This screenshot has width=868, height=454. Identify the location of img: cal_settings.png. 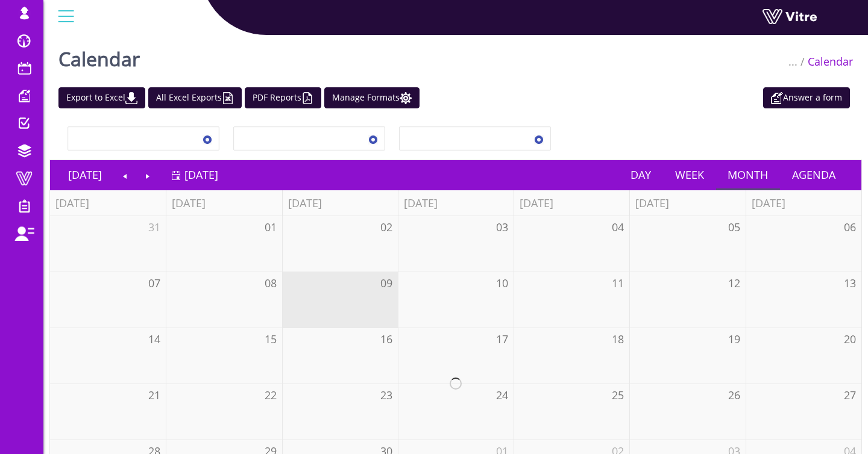
(406, 98).